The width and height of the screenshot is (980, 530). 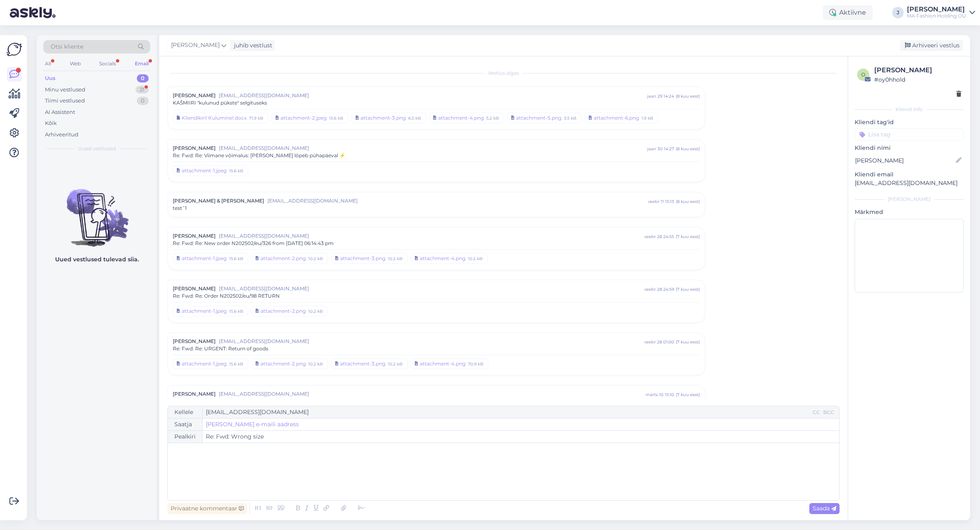 What do you see at coordinates (75, 63) in the screenshot?
I see `div: Web` at bounding box center [75, 63].